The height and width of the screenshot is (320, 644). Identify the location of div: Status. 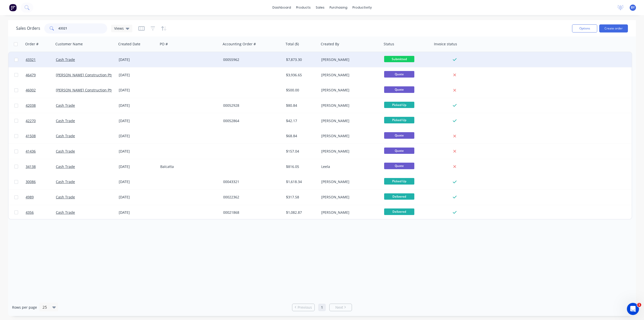
(389, 44).